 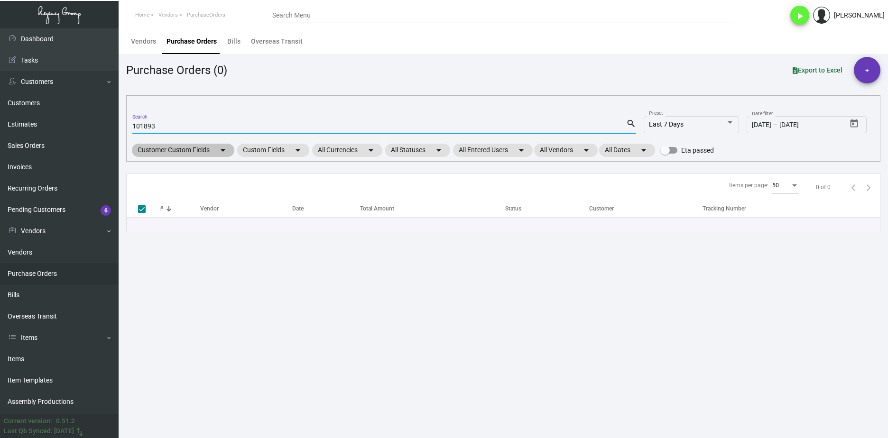 What do you see at coordinates (493, 150) in the screenshot?
I see `mat-chip: All Entered Users` at bounding box center [493, 150].